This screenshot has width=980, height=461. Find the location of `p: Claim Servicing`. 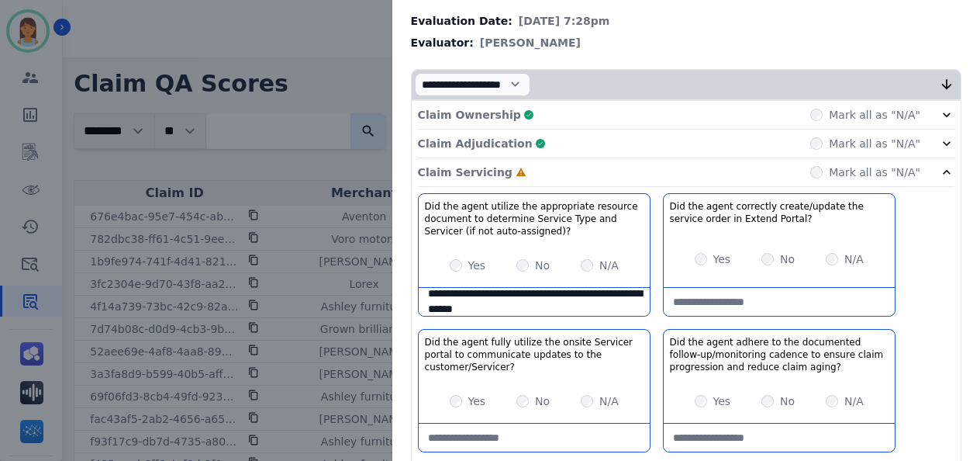

p: Claim Servicing is located at coordinates (465, 172).